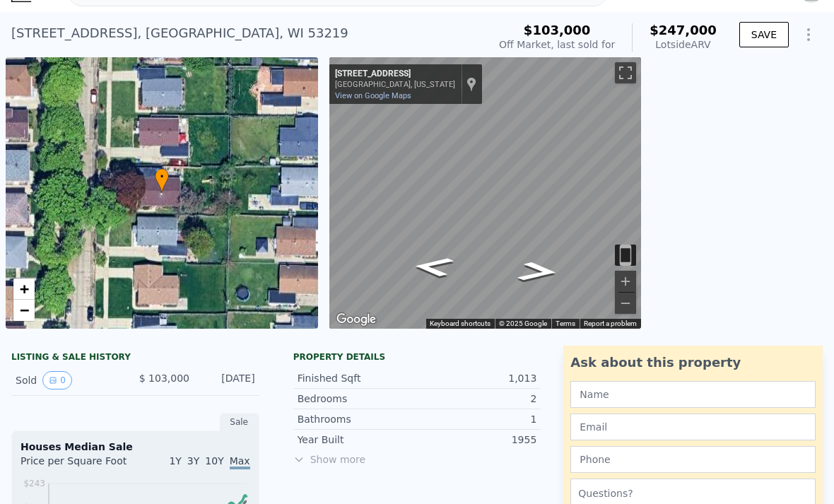 The image size is (834, 504). What do you see at coordinates (357, 440) in the screenshot?
I see `div: Year Built` at bounding box center [357, 440].